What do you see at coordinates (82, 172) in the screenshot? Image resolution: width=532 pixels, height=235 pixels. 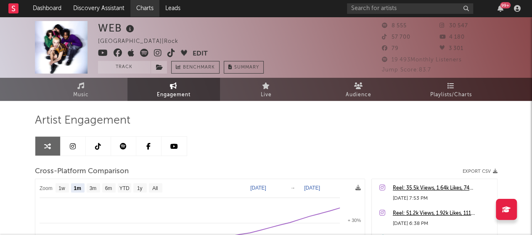 I see `span: Cross-Platform Comparison` at bounding box center [82, 172].